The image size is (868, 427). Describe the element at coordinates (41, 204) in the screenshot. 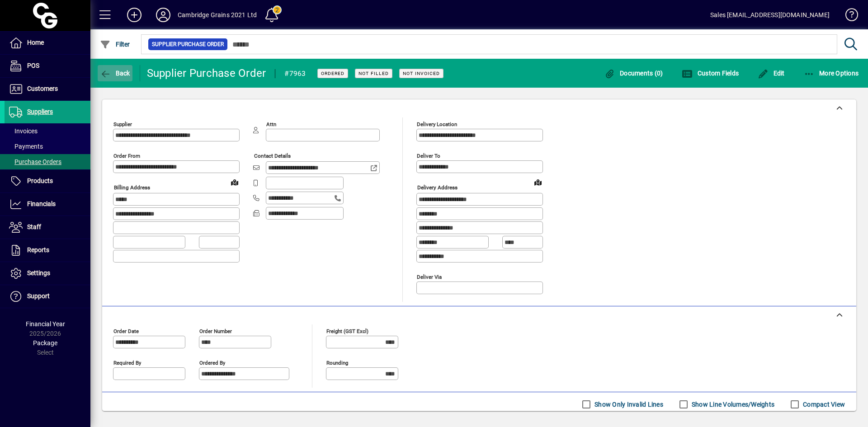

I see `span: Financials` at that location.